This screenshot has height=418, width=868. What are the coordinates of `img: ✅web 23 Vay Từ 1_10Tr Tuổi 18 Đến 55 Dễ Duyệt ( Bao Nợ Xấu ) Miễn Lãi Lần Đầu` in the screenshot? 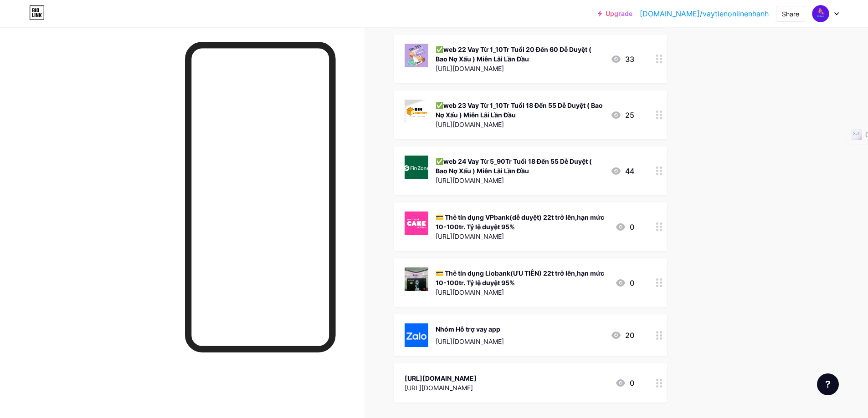 It's located at (416, 111).